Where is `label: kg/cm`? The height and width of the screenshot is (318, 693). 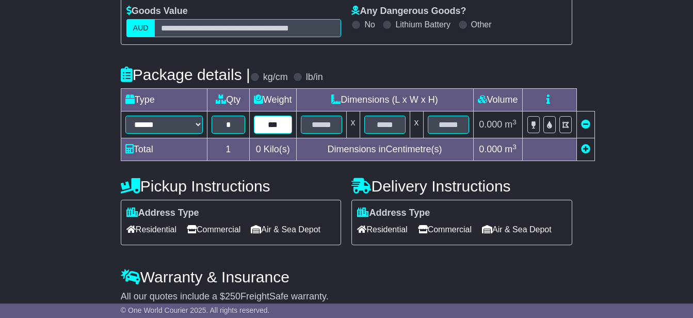 label: kg/cm is located at coordinates (276, 77).